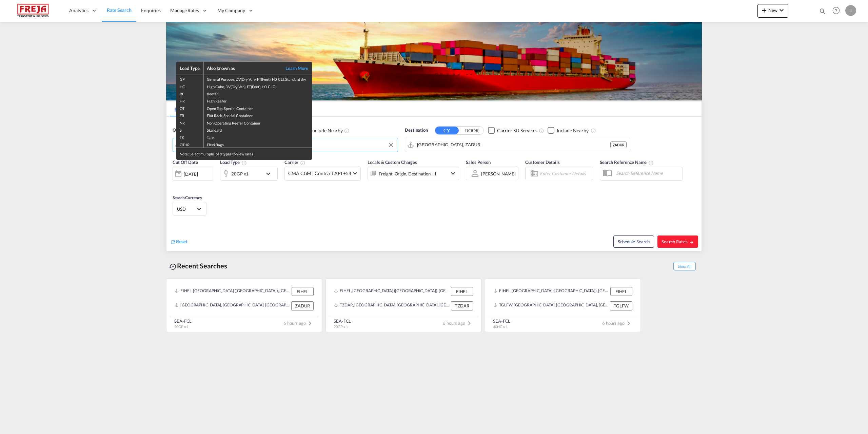  Describe the element at coordinates (258, 93) in the screenshot. I see `td: Reefer` at that location.